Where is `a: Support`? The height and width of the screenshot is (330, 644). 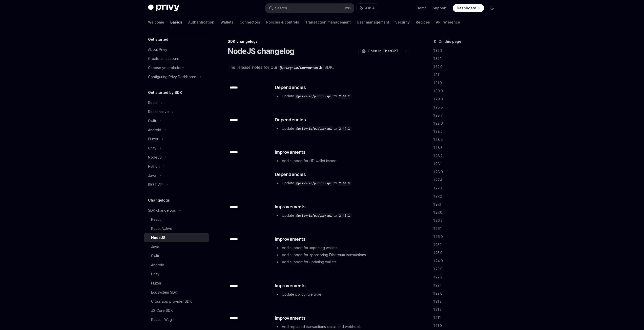 a: Support is located at coordinates (439, 8).